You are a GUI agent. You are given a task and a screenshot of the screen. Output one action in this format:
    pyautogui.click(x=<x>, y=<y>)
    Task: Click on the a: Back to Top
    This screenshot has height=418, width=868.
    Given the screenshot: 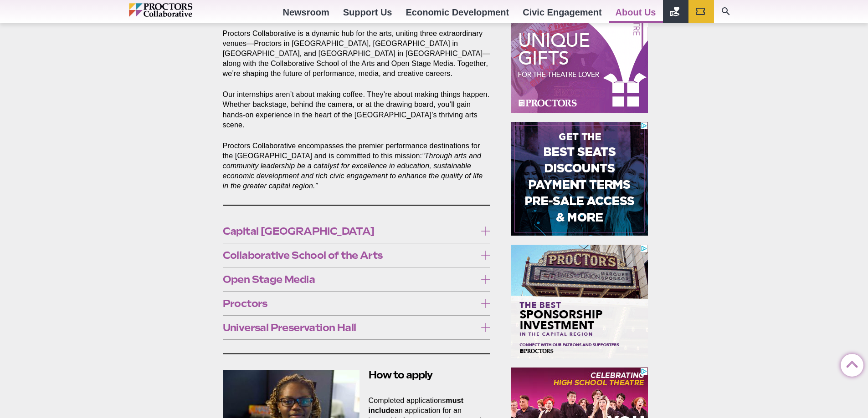 What is the action you would take?
    pyautogui.click(x=849, y=364)
    